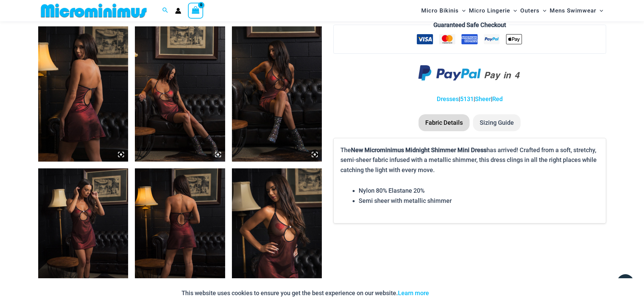 The image size is (644, 308). I want to click on a: OutersMenu ToggleMenu Toggle, so click(534, 10).